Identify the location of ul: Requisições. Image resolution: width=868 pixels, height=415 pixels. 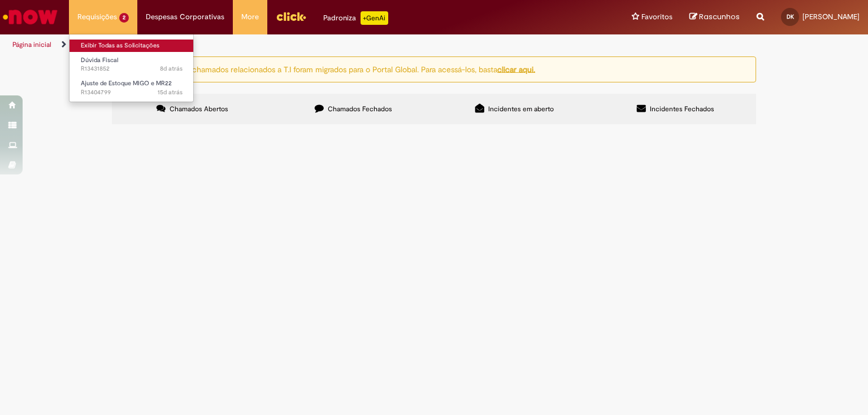
(131, 68).